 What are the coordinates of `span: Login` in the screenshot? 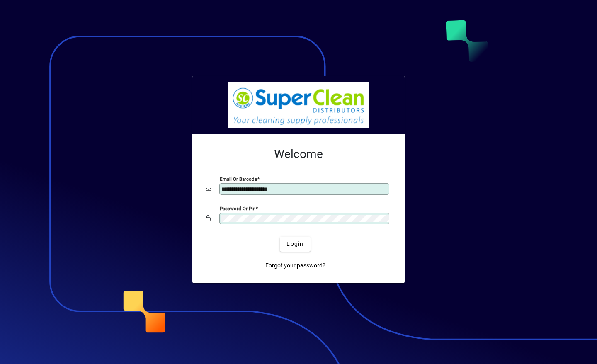 It's located at (295, 243).